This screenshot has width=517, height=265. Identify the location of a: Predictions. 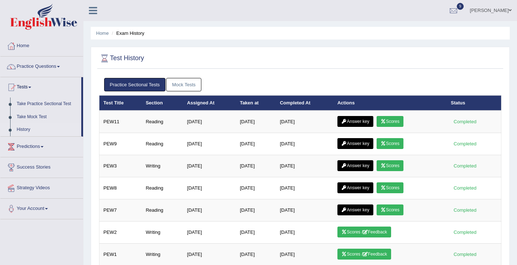
(42, 146).